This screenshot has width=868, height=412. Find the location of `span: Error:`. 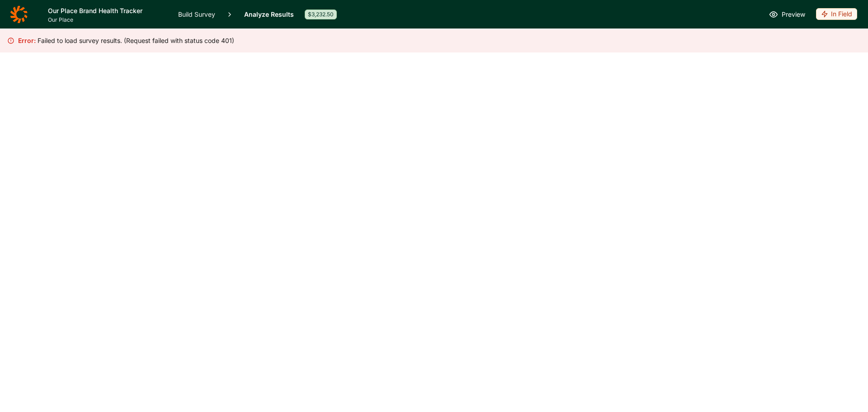

span: Error: is located at coordinates (27, 40).